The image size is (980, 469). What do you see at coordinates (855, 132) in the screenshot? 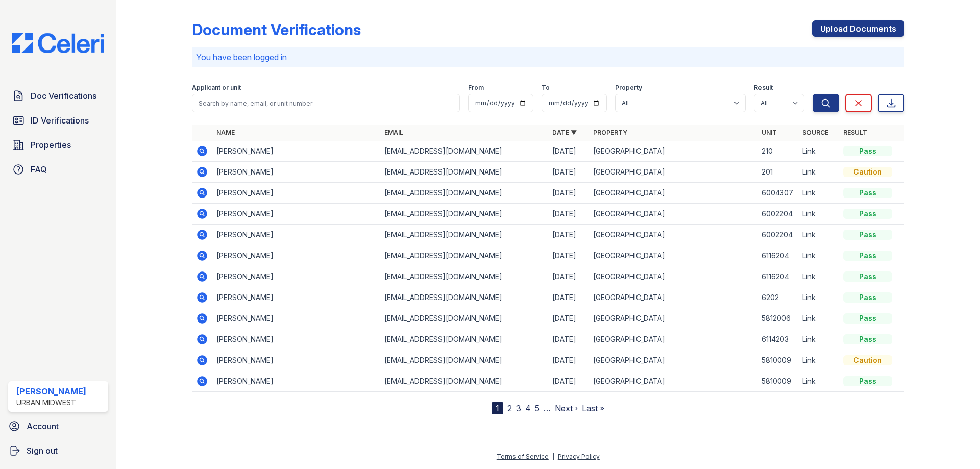
I see `a: Result` at bounding box center [855, 132].